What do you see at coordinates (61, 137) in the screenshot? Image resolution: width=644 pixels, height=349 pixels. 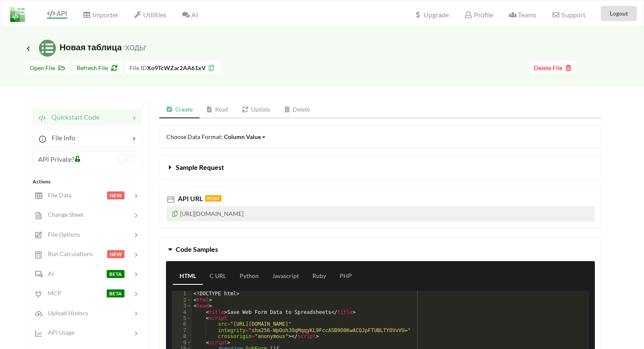 I see `span: File Info` at bounding box center [61, 137].